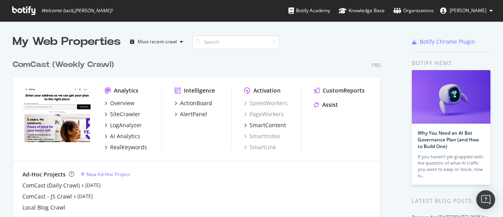 This screenshot has width=503, height=217. What do you see at coordinates (122, 103) in the screenshot?
I see `div: Overview` at bounding box center [122, 103].